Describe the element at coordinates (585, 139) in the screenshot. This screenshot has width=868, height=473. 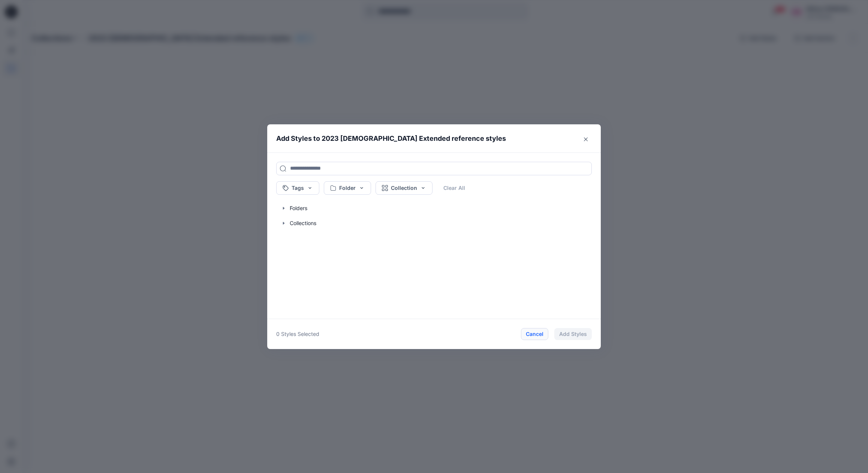
I see `button: Close` at that location.